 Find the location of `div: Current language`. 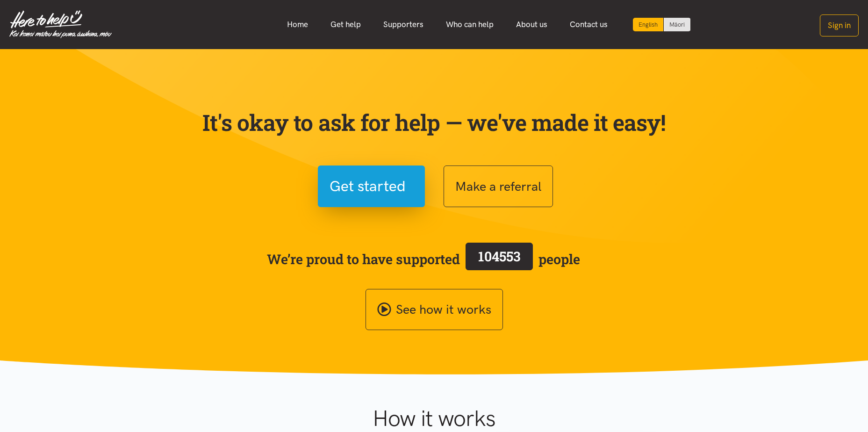

div: Current language is located at coordinates (648, 25).